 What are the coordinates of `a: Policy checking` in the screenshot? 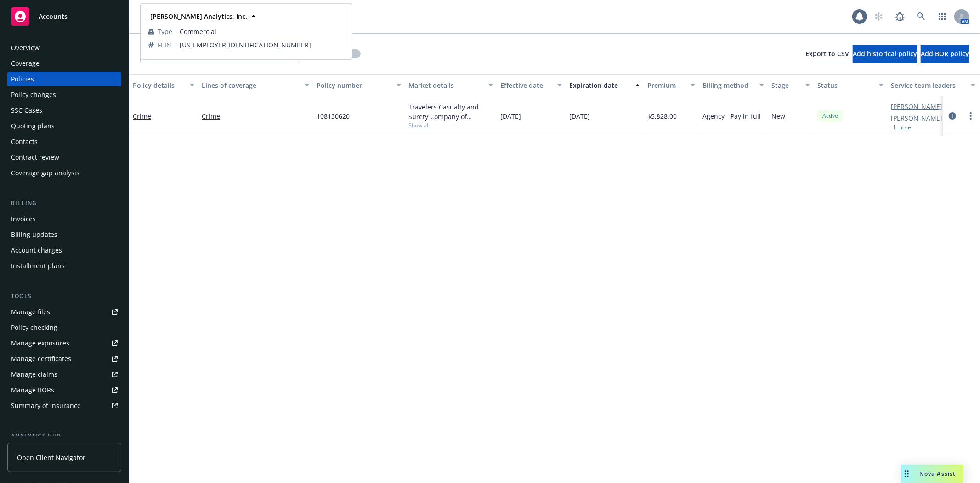 It's located at (64, 327).